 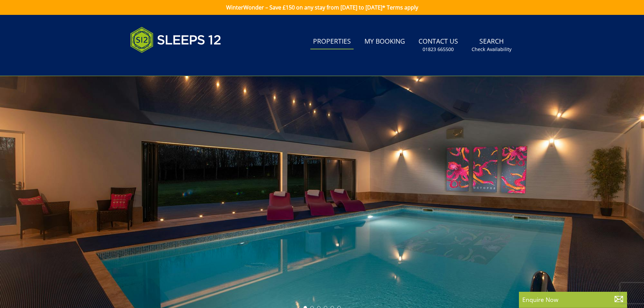 What do you see at coordinates (438, 45) in the screenshot?
I see `a: Contact Us01823 665500` at bounding box center [438, 45].